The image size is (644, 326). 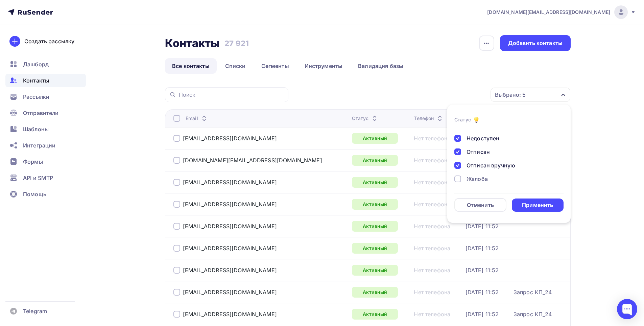 What do you see at coordinates (323, 66) in the screenshot?
I see `a: Инструменты` at bounding box center [323, 66].